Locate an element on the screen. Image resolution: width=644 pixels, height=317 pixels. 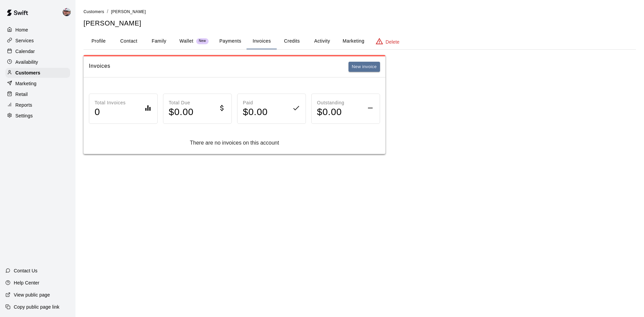
button: Contact is located at coordinates (129, 41).